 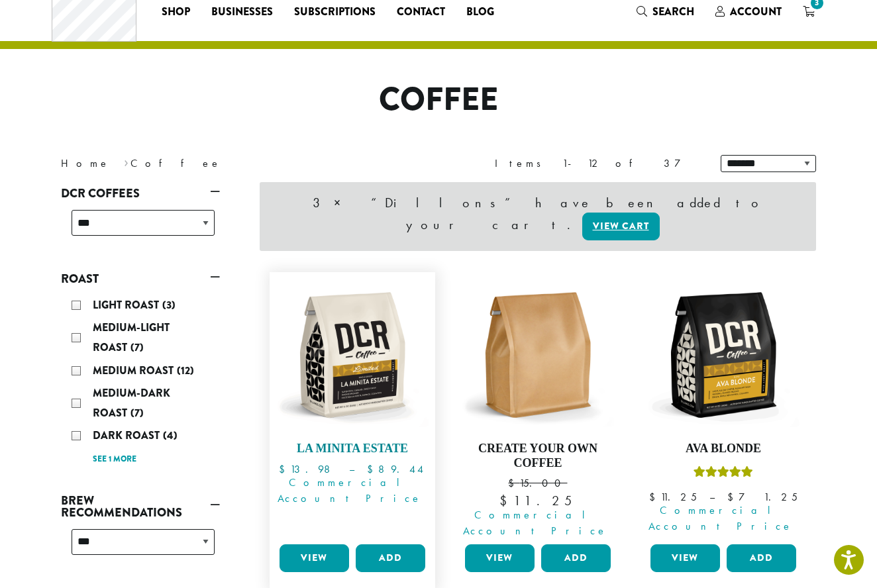 I want to click on h1: Coffee, so click(x=438, y=100).